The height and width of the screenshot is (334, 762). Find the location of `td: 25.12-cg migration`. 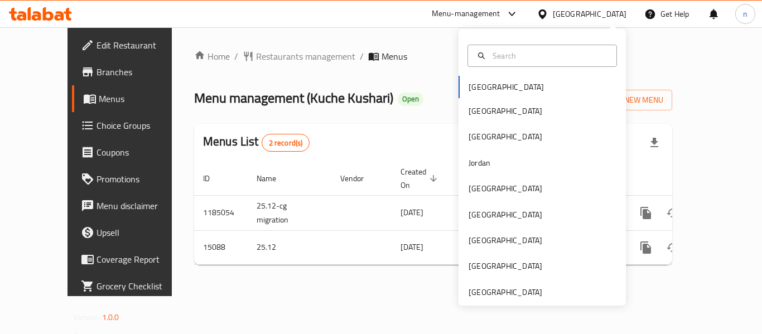

td: 25.12-cg migration is located at coordinates (290, 213).